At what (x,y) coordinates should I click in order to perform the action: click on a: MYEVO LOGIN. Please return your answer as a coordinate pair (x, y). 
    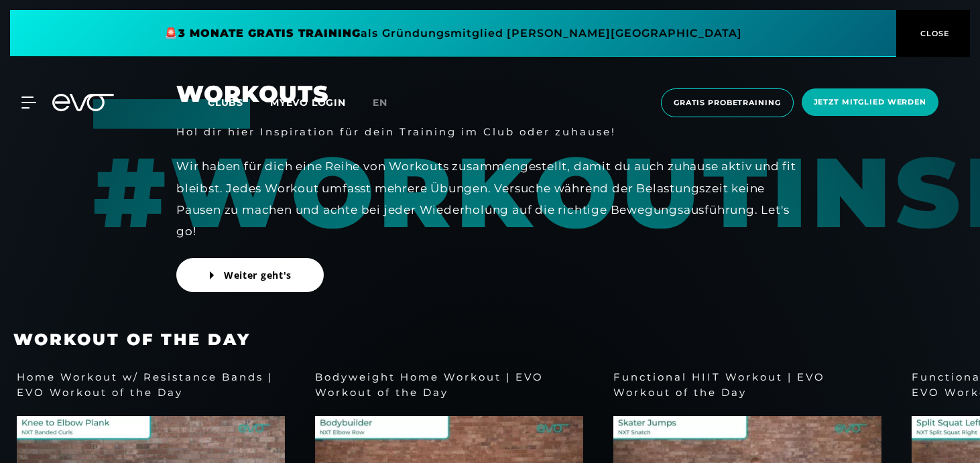
    Looking at the image, I should click on (308, 102).